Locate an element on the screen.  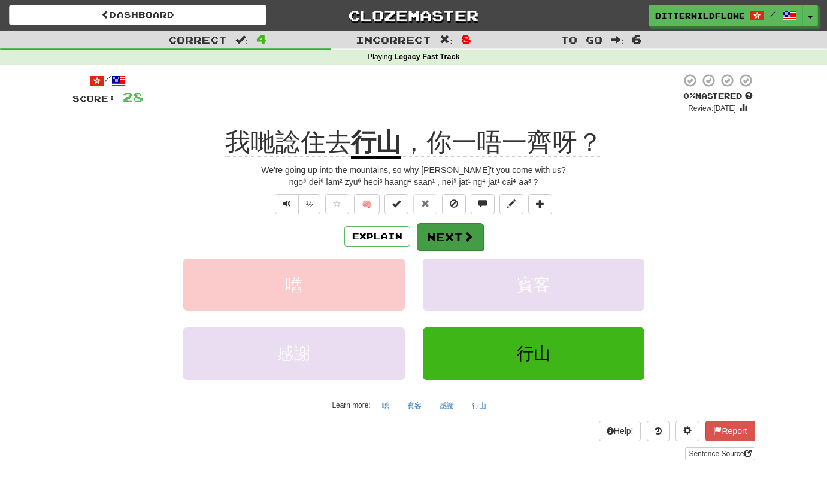
span: 8 is located at coordinates (466, 39).